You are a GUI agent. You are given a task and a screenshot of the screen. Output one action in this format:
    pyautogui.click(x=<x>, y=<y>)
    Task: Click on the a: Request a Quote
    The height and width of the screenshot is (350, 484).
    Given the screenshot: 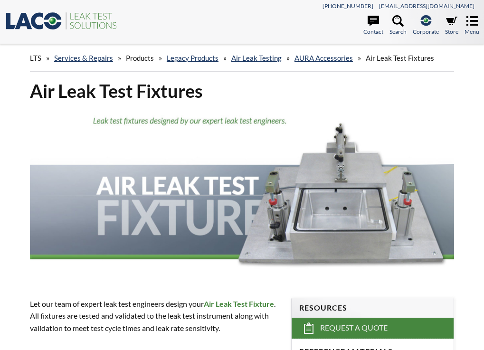 What is the action you would take?
    pyautogui.click(x=372, y=328)
    